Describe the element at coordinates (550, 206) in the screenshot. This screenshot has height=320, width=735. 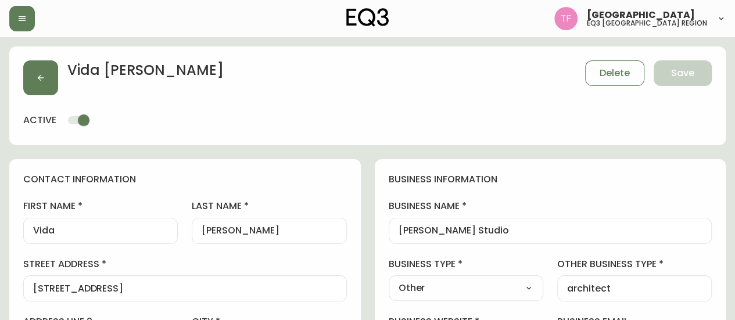
I see `label: business name` at that location.